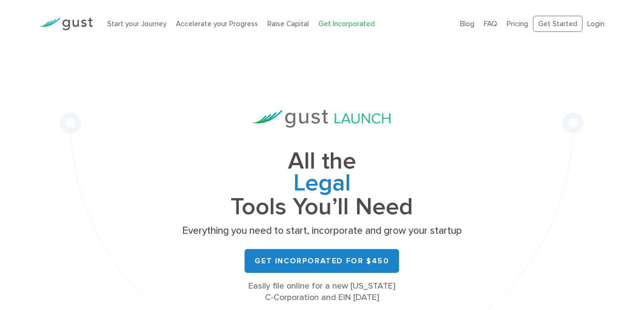 The width and height of the screenshot is (644, 310). Describe the element at coordinates (66, 24) in the screenshot. I see `img: Gust Logo` at that location.